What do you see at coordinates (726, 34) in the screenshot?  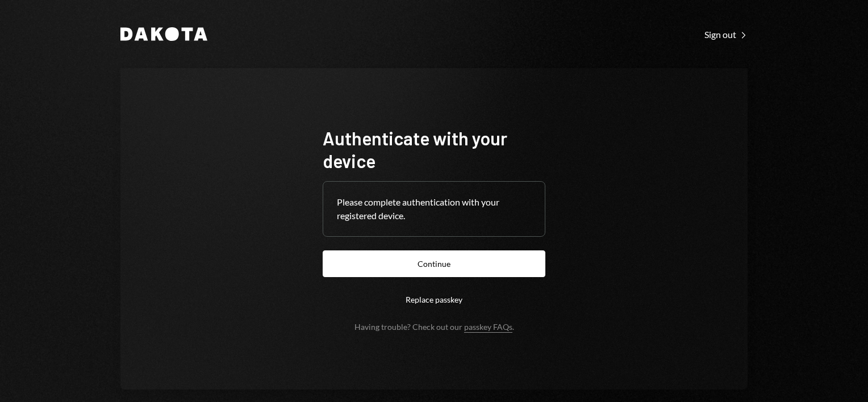 I see `a: Sign out` at bounding box center [726, 34].